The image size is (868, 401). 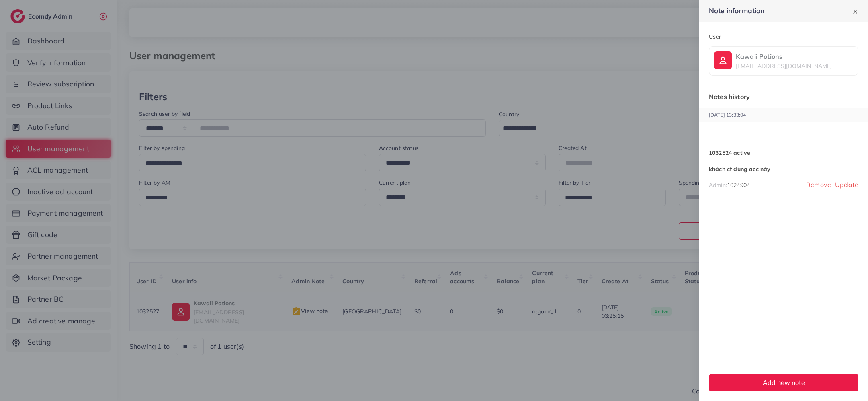 I want to click on span: Remove, so click(x=819, y=188).